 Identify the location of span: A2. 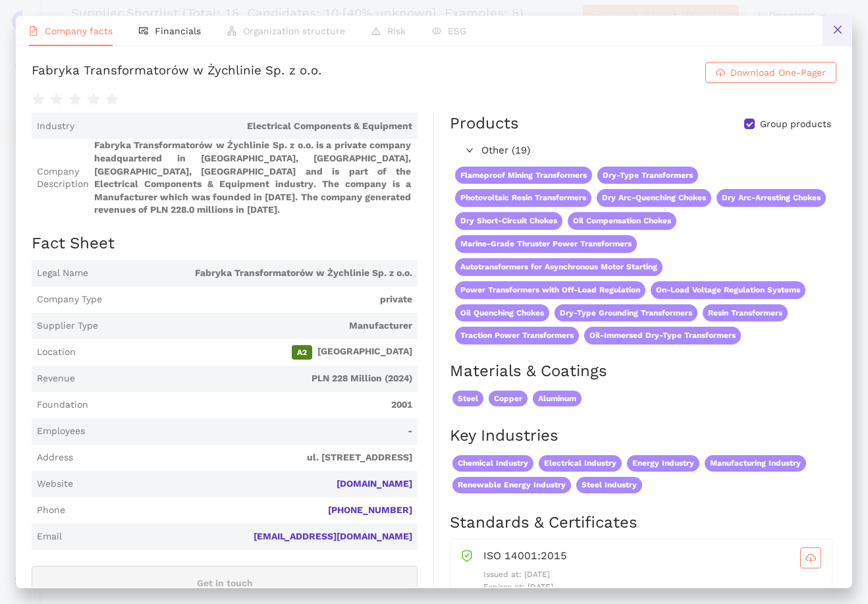
(301, 353).